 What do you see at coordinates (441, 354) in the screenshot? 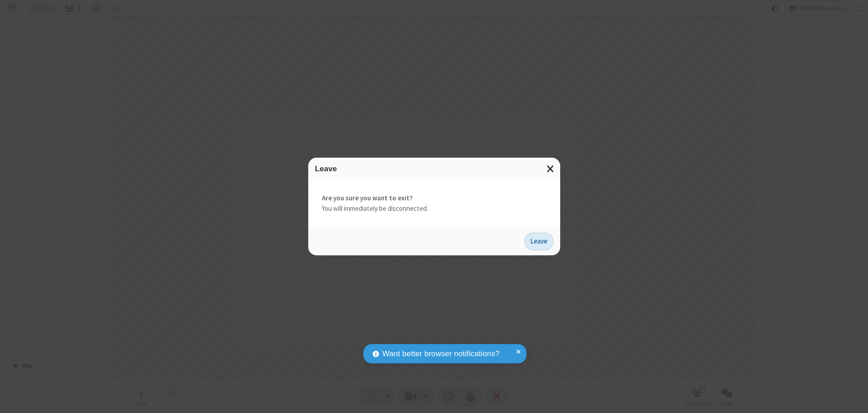
I see `span: Want better browser notifications?` at bounding box center [441, 354].